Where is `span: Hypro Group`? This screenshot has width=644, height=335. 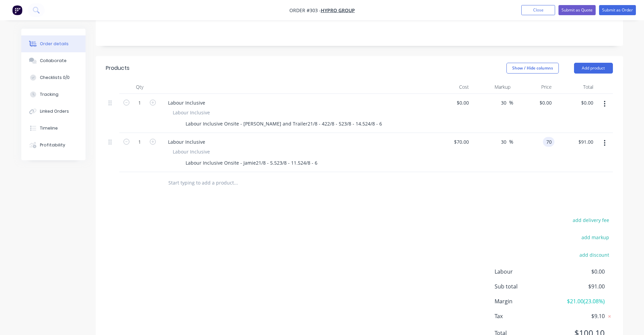
span: Hypro Group is located at coordinates (338, 10).